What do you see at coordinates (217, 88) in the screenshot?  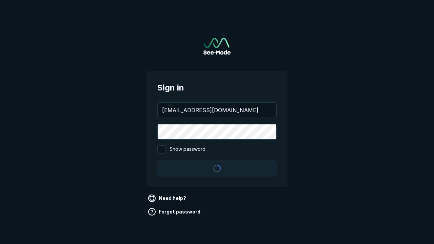 I see `span: Sign in` at bounding box center [217, 88].